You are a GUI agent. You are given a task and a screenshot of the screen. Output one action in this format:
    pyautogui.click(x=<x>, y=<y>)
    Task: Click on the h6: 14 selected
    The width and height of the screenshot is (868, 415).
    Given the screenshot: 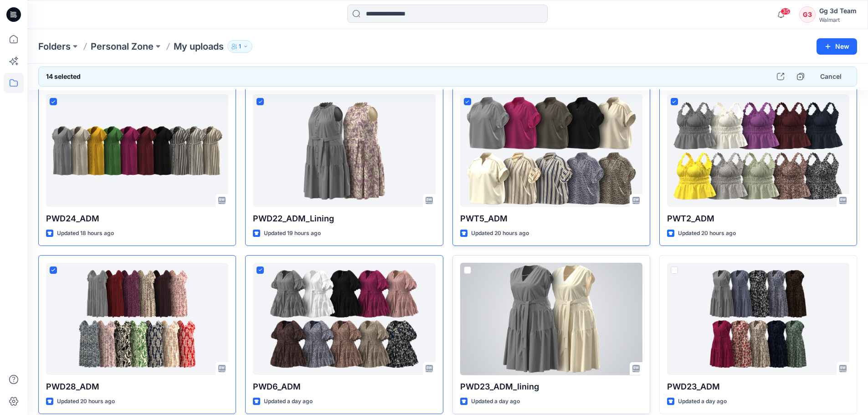 What is the action you would take?
    pyautogui.click(x=63, y=76)
    